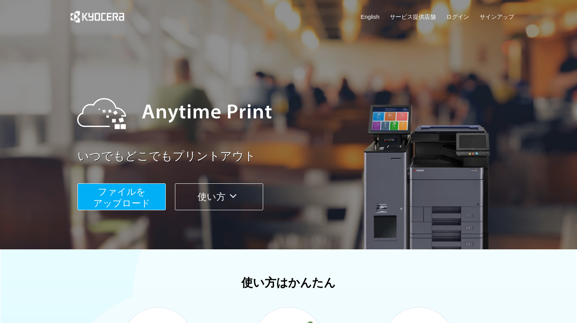 This screenshot has height=323, width=577. Describe the element at coordinates (413, 16) in the screenshot. I see `a: サービス提供店舗` at that location.